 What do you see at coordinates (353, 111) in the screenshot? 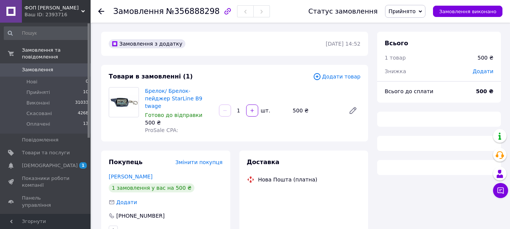
I see `a: Редагувати` at bounding box center [353, 111].